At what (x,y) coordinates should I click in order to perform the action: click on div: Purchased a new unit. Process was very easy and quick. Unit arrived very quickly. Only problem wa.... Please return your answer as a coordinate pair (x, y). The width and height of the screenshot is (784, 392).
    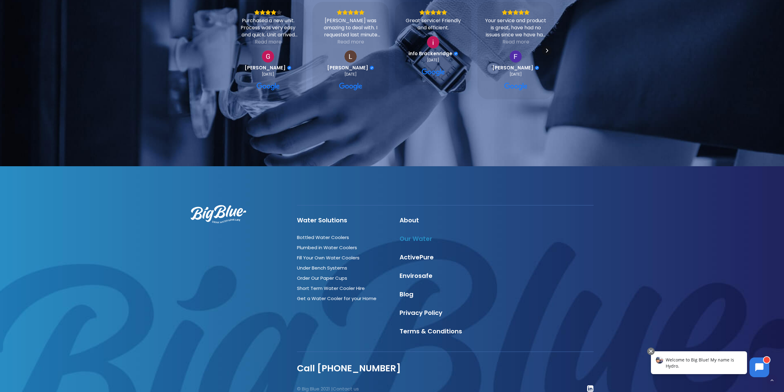
    Looking at the image, I should click on (268, 27).